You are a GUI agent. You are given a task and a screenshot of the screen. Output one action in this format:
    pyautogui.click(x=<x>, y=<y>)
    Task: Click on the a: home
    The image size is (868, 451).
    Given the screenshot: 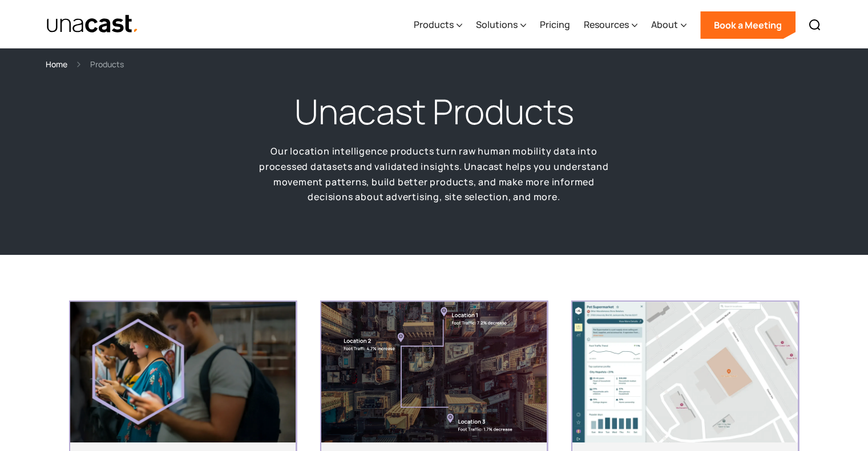 What is the action you would take?
    pyautogui.click(x=93, y=24)
    